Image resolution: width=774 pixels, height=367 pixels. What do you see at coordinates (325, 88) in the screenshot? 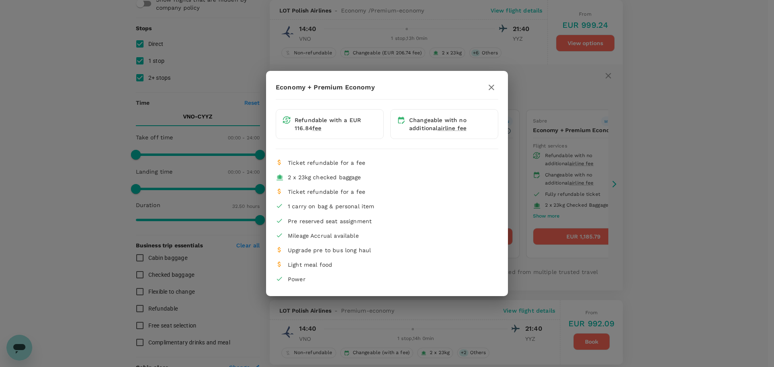
I see `p: Economy + Premium Economy` at bounding box center [325, 88].